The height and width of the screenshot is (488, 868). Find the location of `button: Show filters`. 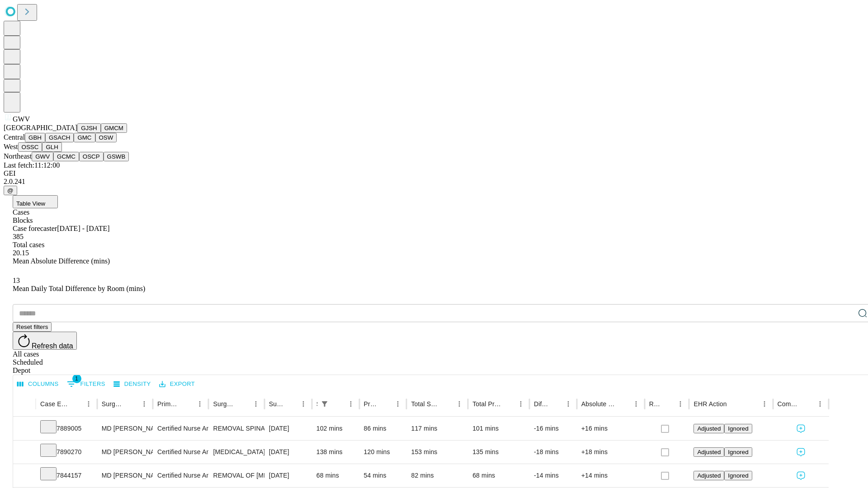

button: Show filters is located at coordinates (324, 404).